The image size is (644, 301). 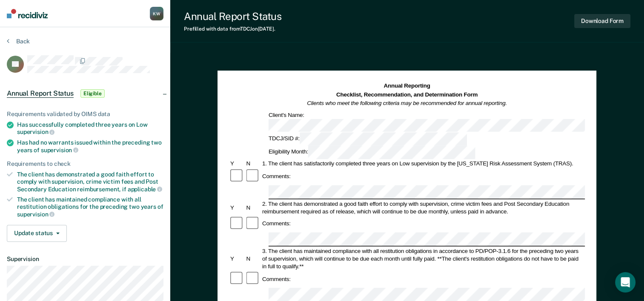 I want to click on img: Recidiviz, so click(x=27, y=14).